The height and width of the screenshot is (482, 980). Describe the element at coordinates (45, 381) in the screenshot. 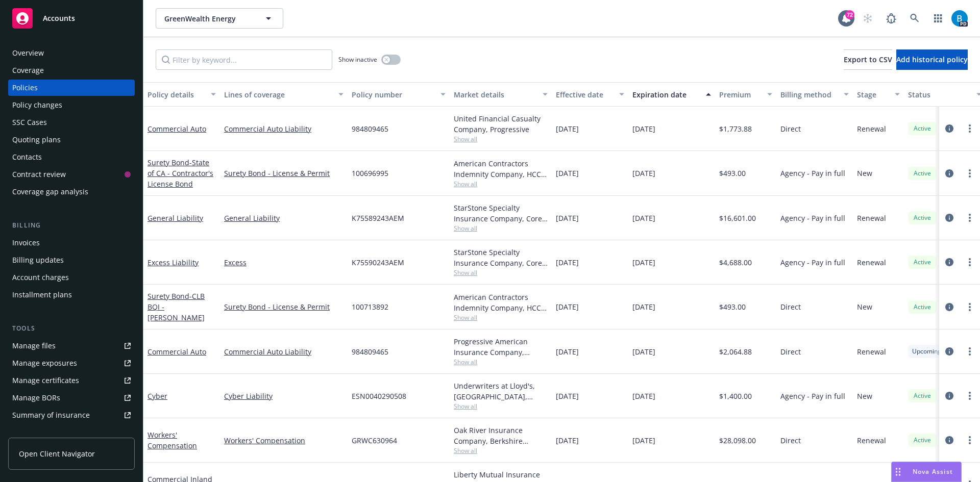

I see `div: Manage certificates` at that location.